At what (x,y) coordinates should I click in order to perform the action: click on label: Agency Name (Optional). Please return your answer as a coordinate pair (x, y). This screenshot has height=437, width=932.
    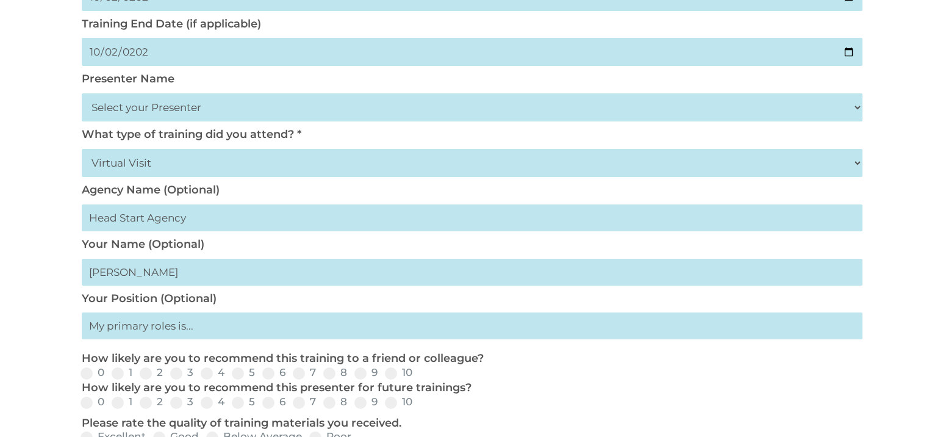
    Looking at the image, I should click on (151, 190).